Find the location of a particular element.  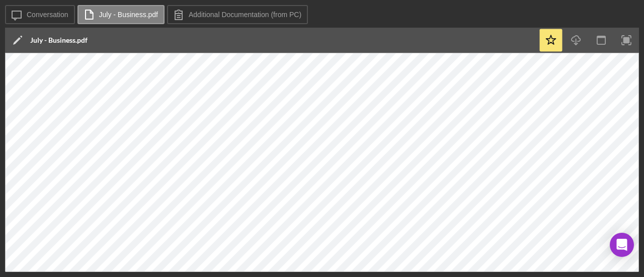

button: July - Business.pdf is located at coordinates (121, 15).